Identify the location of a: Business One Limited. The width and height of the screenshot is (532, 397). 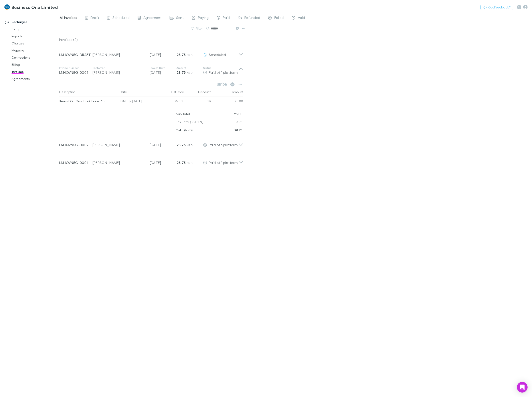
(31, 7).